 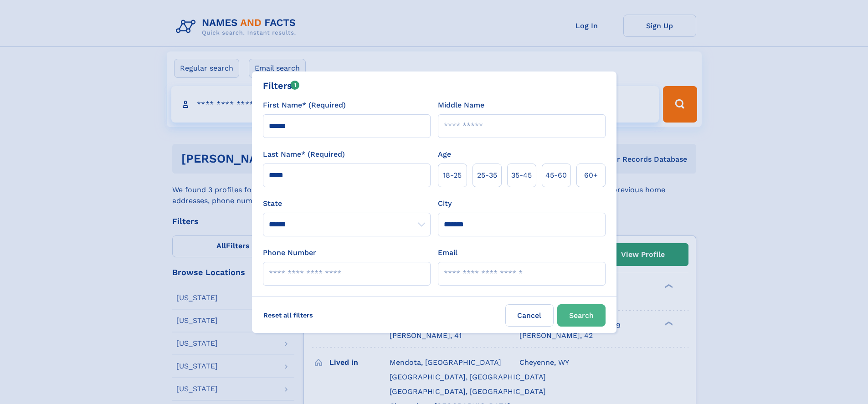 What do you see at coordinates (444, 155) in the screenshot?
I see `label: Age` at bounding box center [444, 155].